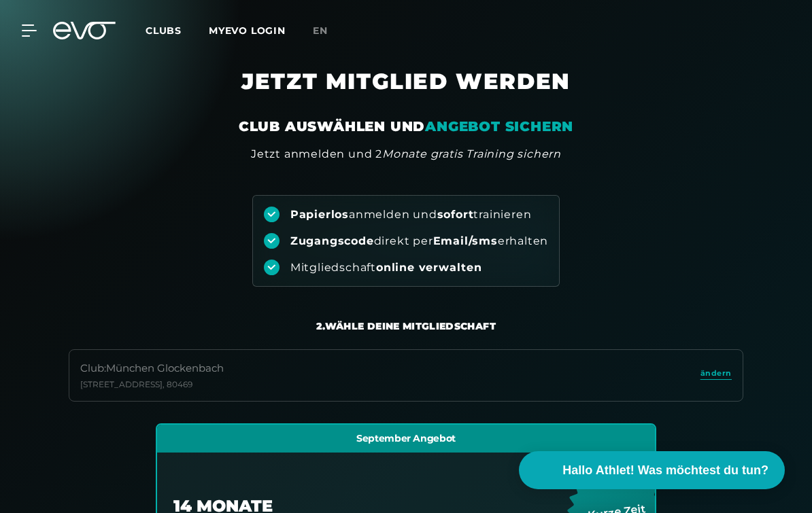 The width and height of the screenshot is (812, 513). What do you see at coordinates (429, 267) in the screenshot?
I see `strong: online verwalten` at bounding box center [429, 267].